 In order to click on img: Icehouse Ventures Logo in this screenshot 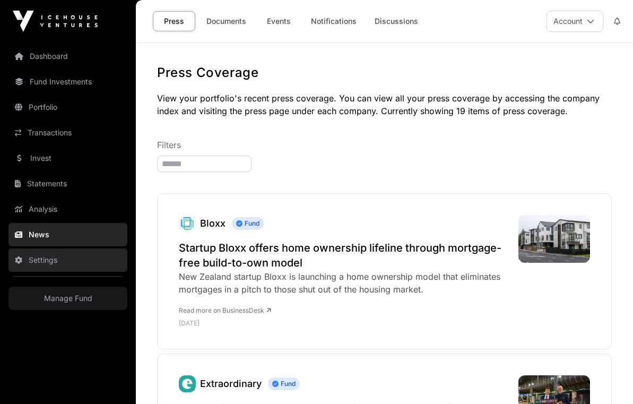, I will do `click(55, 21)`.